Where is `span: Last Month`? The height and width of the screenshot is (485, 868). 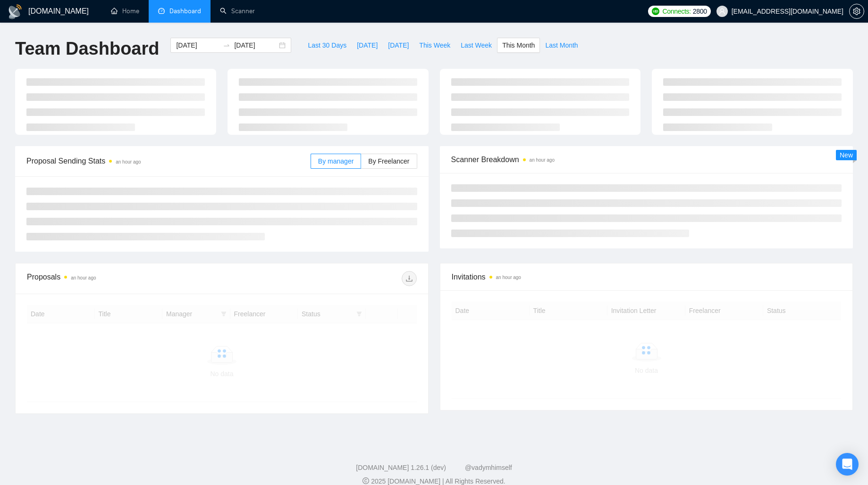
span: Last Month is located at coordinates (561, 45).